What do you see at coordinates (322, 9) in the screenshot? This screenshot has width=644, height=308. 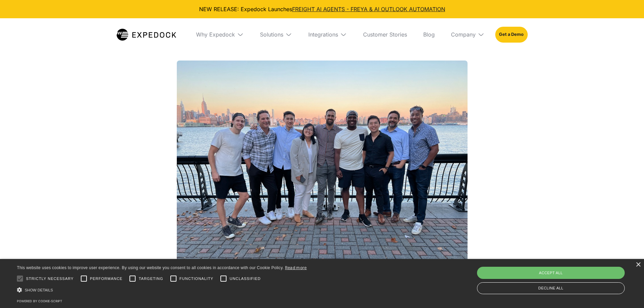 I see `div: NEW RELEASE: Expedock Launches` at bounding box center [322, 9].